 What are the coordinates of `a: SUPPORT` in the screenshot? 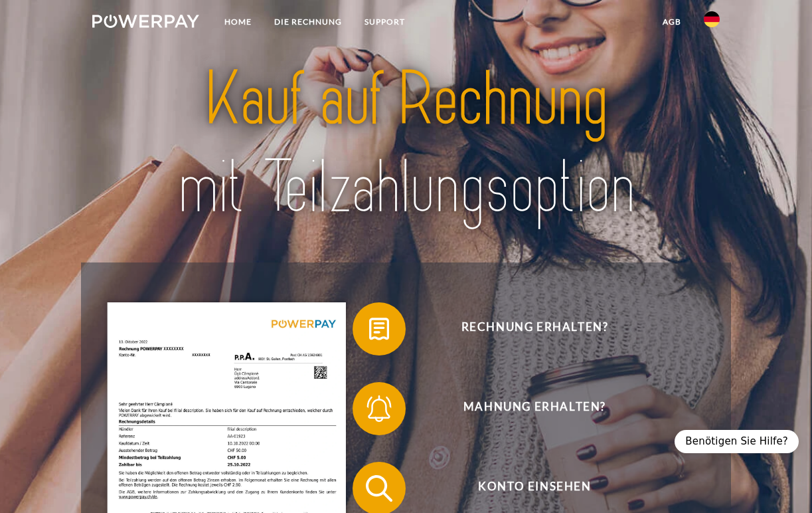 It's located at (385, 22).